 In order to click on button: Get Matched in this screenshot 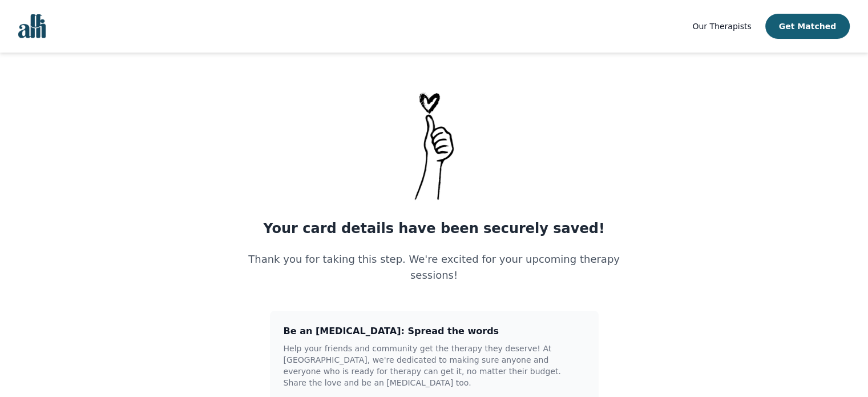, I will do `click(807, 26)`.